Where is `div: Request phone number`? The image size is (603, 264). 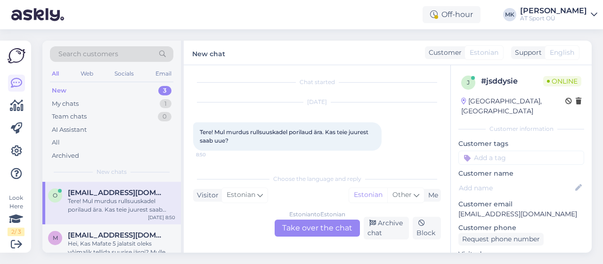
div: Request phone number is located at coordinates (501, 239).